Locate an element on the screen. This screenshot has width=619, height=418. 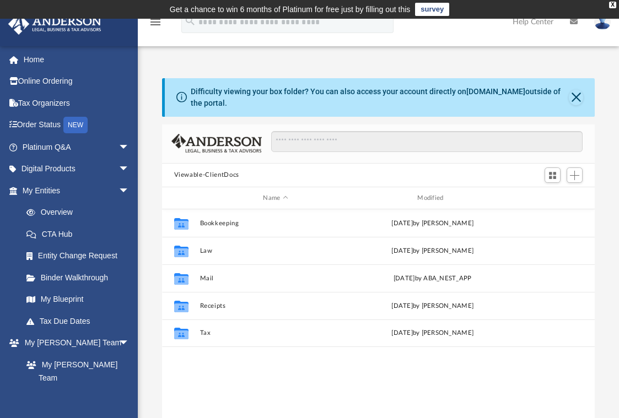
div: Difficulty viewing your box folder? You can also access your account directly on outside of the p... is located at coordinates (380, 98).